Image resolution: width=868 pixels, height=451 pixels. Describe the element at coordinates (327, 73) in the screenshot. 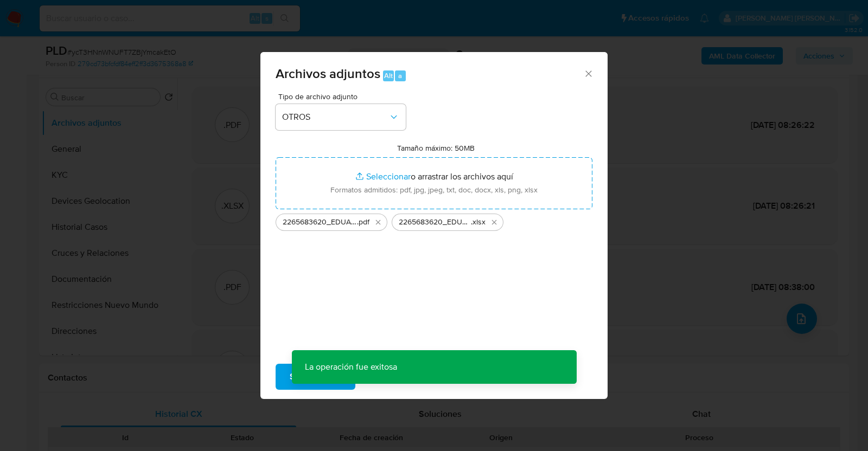

I see `span: Archivos adjuntos` at that location.